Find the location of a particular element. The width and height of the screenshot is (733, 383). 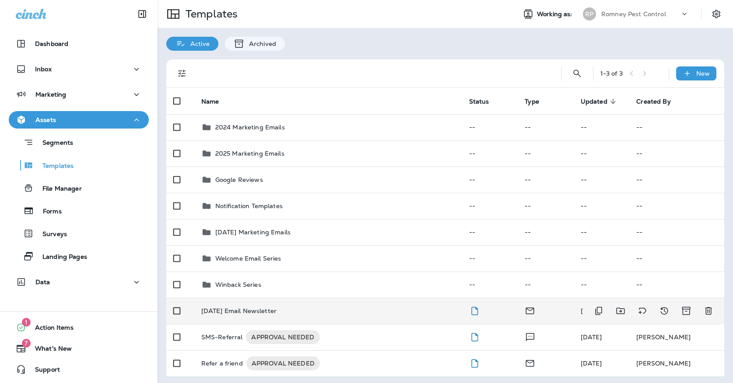

p: Romney Pest Control is located at coordinates (633, 14).